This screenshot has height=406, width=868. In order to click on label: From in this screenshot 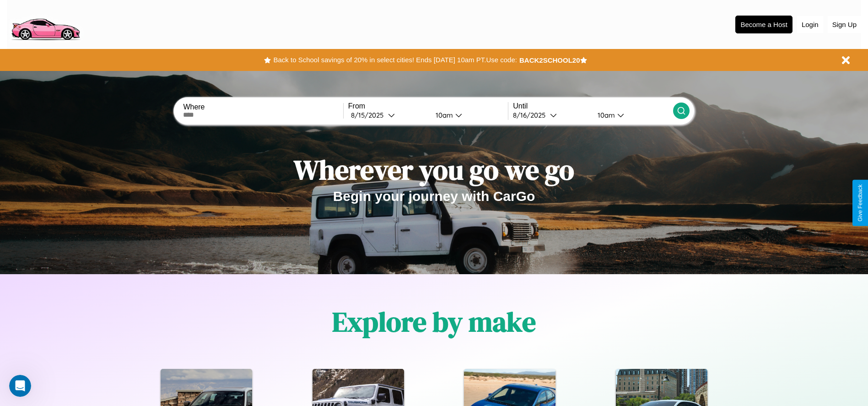, I will do `click(428, 106)`.